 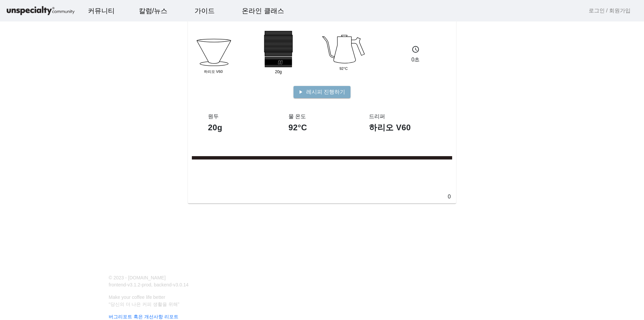 What do you see at coordinates (416, 59) in the screenshot?
I see `p: 0초` at bounding box center [416, 59].